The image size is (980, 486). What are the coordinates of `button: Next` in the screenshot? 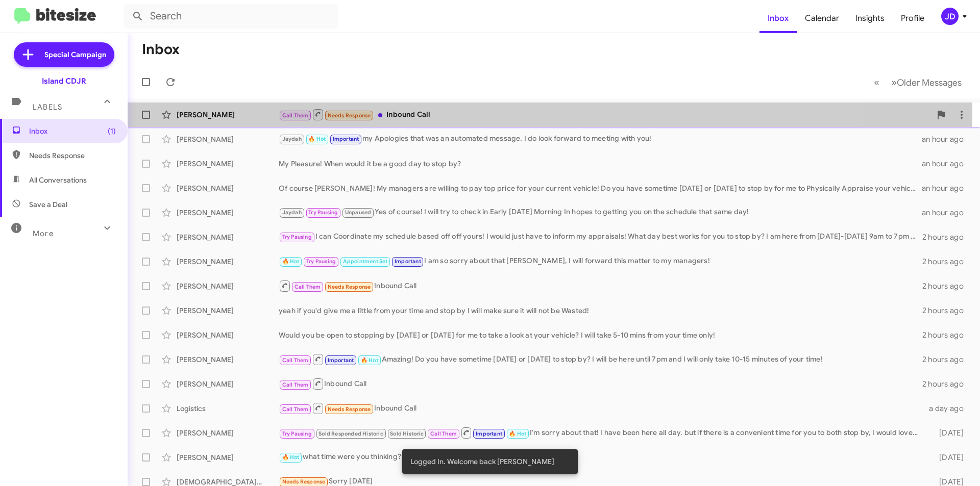 It's located at (926, 82).